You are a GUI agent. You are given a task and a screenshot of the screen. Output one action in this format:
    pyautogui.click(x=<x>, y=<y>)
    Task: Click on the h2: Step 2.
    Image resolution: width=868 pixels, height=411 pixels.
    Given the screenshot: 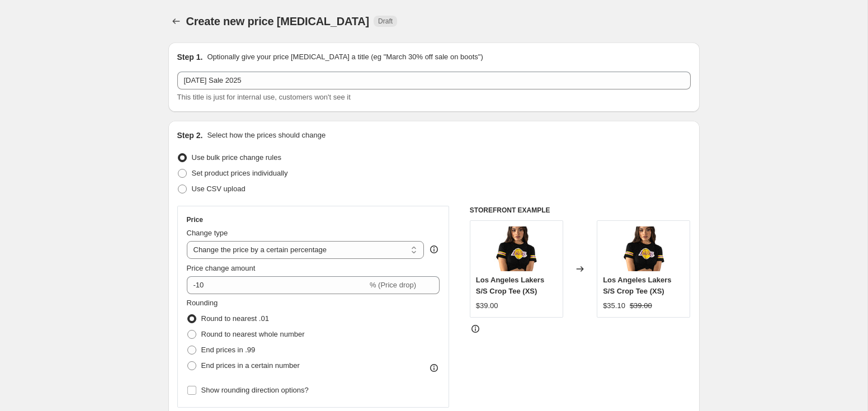 What is the action you would take?
    pyautogui.click(x=190, y=135)
    